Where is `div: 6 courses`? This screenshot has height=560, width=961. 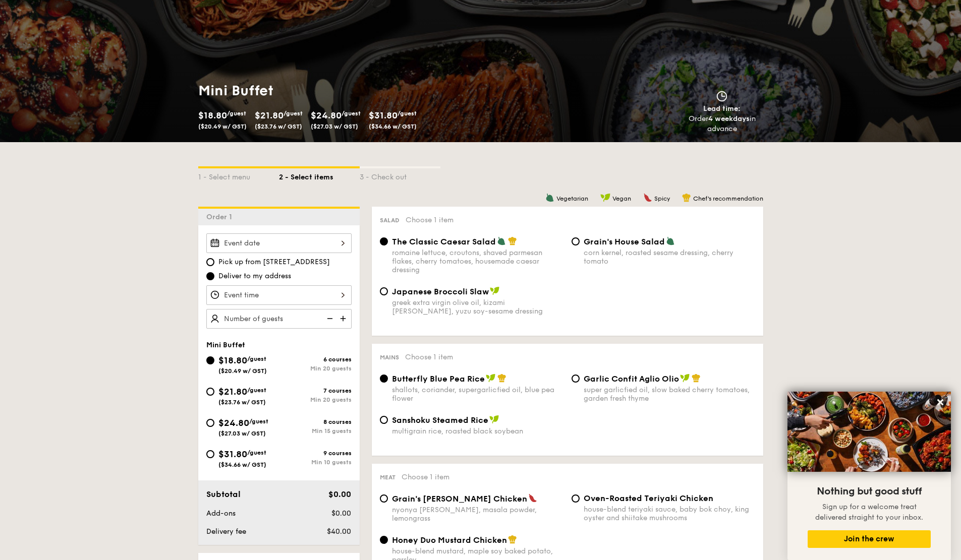
div: 6 courses is located at coordinates (316, 360).